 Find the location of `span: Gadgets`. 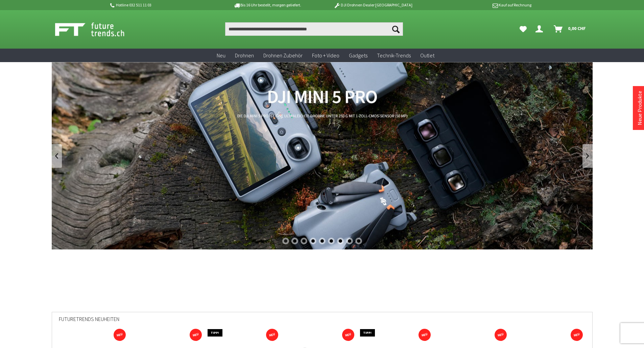

span: Gadgets is located at coordinates (358, 55).